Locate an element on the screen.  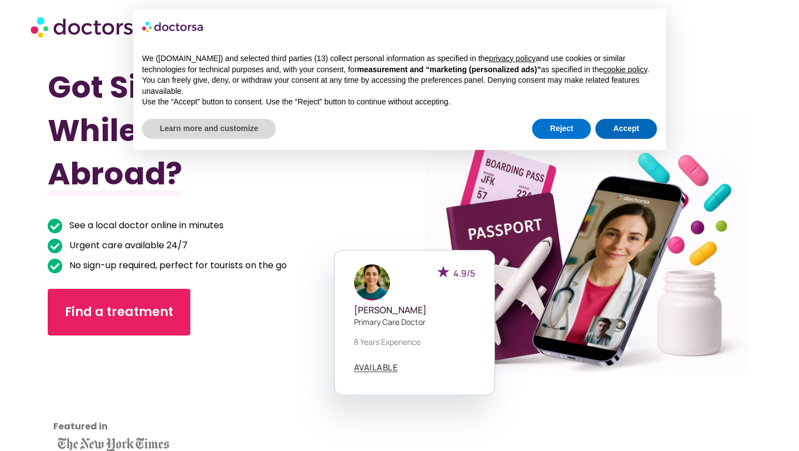
button: Learn more and customize is located at coordinates (209, 129).